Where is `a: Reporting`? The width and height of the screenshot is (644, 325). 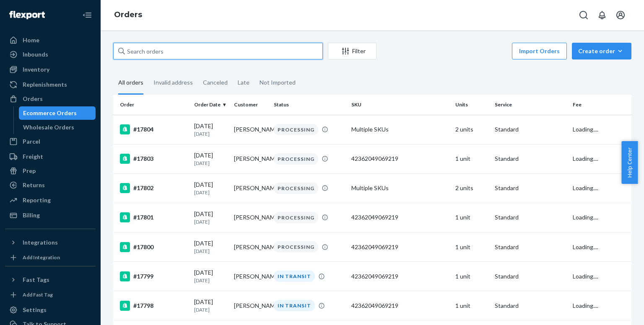 a: Reporting is located at coordinates (51, 200).